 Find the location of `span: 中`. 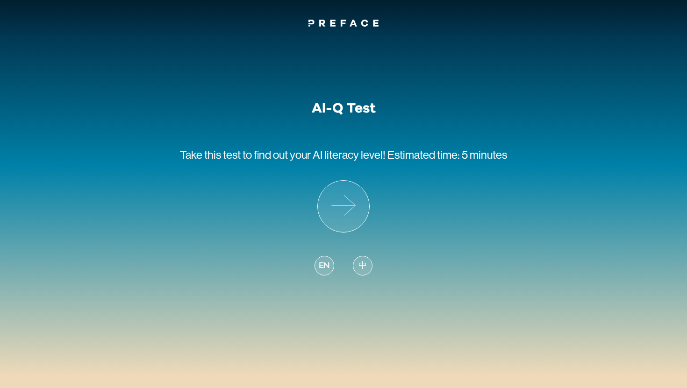

span: 中 is located at coordinates (362, 266).